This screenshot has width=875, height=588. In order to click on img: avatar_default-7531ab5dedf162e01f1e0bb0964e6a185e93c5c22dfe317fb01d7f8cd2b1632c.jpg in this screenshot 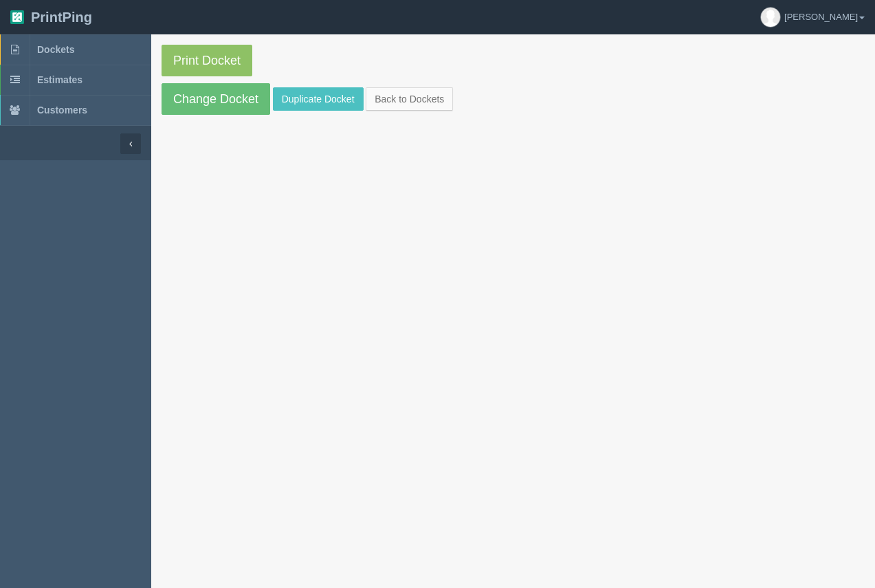, I will do `click(771, 17)`.